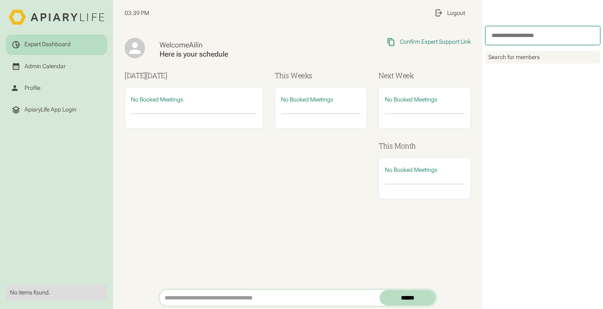 This screenshot has width=603, height=309. What do you see at coordinates (57, 88) in the screenshot?
I see `a: Profile` at bounding box center [57, 88].